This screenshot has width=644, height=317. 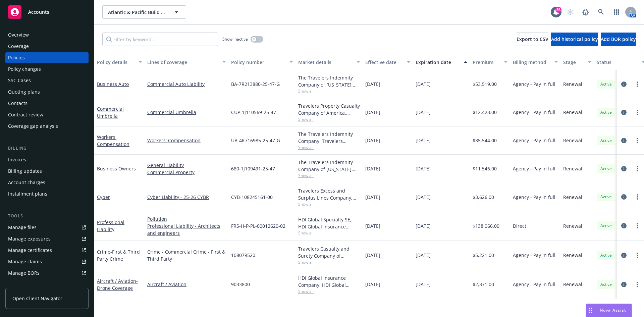 What do you see at coordinates (113, 84) in the screenshot?
I see `a: Business Auto` at bounding box center [113, 84].